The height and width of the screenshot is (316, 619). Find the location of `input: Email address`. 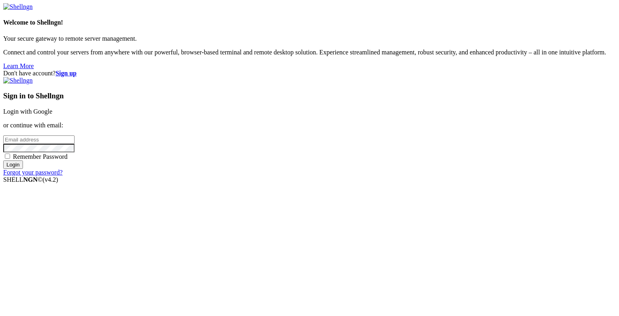

input: Email address is located at coordinates (39, 139).